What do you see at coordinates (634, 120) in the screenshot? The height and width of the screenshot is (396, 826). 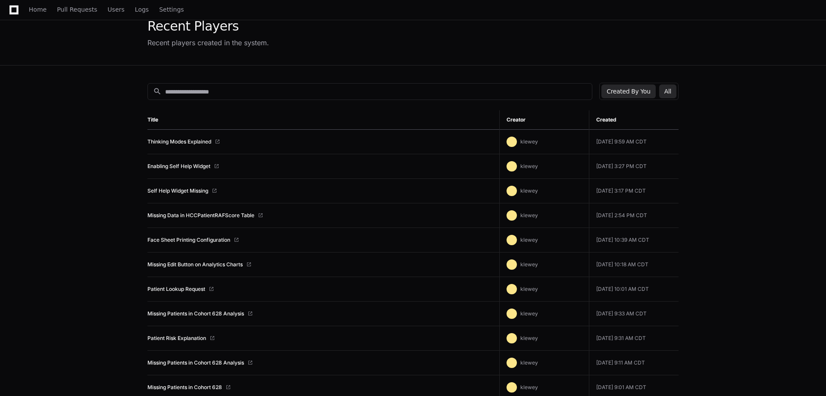 I see `th: Created` at bounding box center [634, 120].